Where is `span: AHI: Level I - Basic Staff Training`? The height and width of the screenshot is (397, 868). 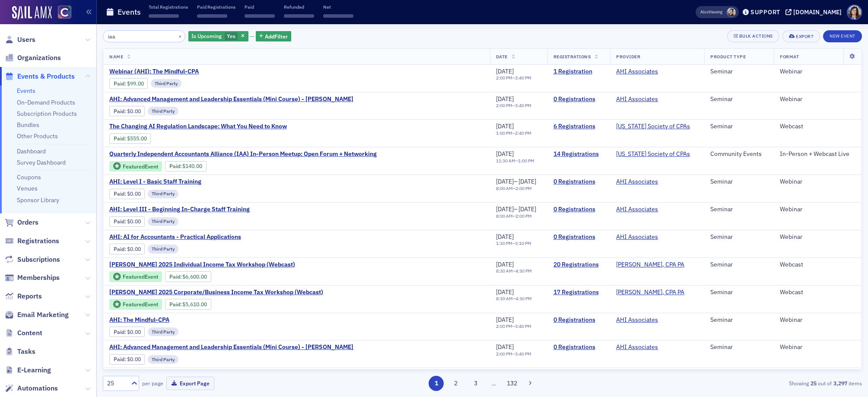
span: AHI: Level I - Basic Staff Training is located at coordinates (182, 182).